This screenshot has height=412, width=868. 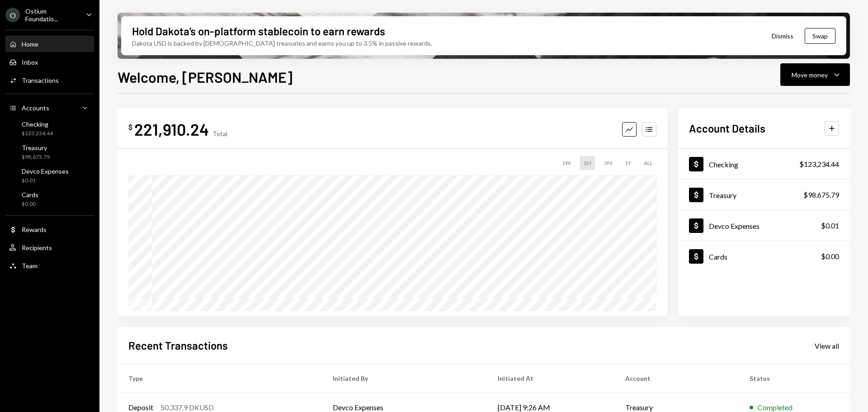 What do you see at coordinates (13, 15) in the screenshot?
I see `div: O` at bounding box center [13, 15].